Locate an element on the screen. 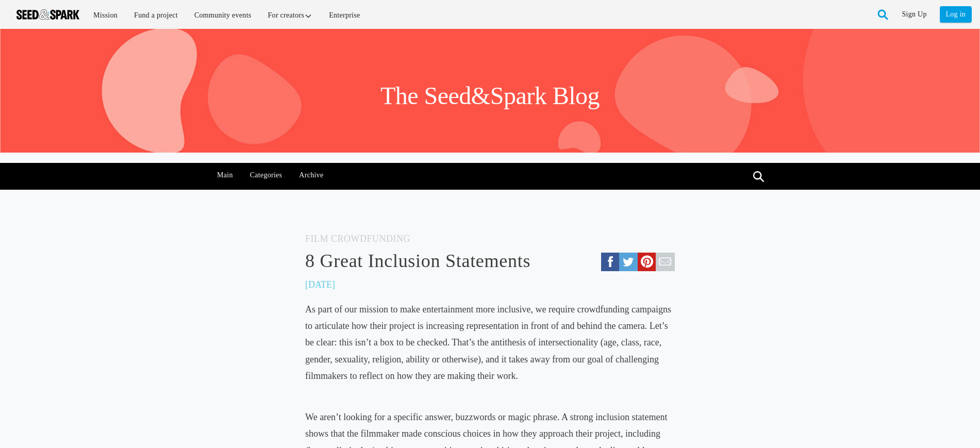 The image size is (980, 448). a: Sign Up is located at coordinates (915, 14).